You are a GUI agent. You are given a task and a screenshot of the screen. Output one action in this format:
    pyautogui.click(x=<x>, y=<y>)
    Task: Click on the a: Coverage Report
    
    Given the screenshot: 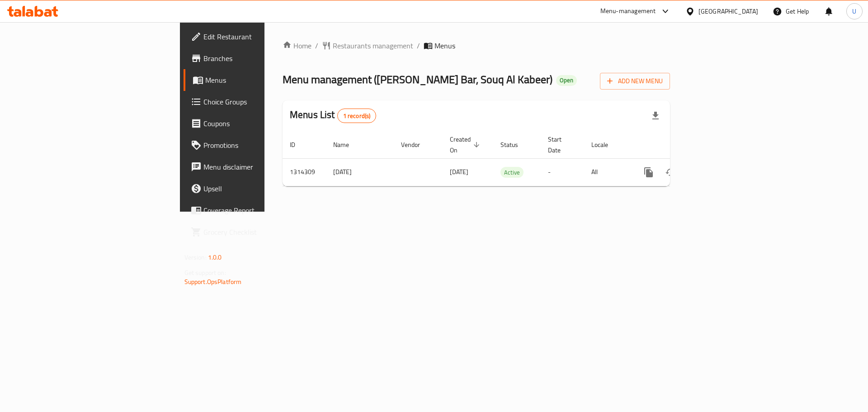 What is the action you would take?
    pyautogui.click(x=254, y=210)
    